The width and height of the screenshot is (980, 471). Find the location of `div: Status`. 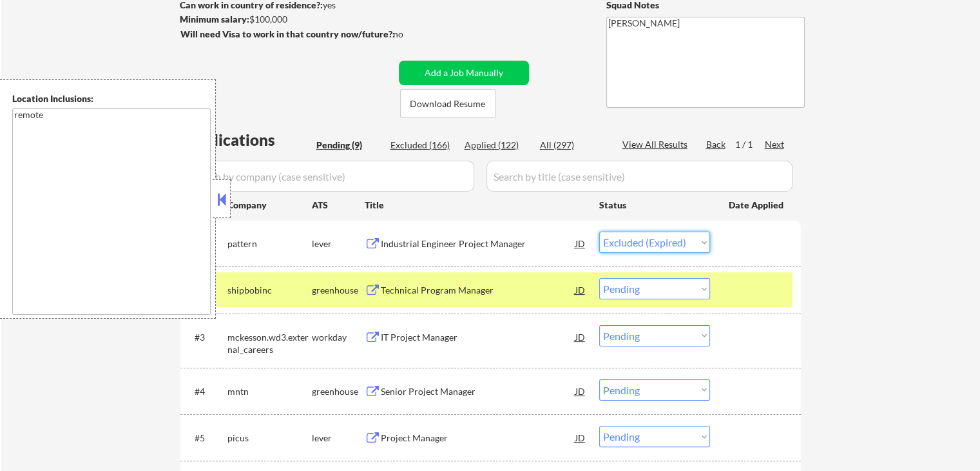

div: Status is located at coordinates (655, 205).